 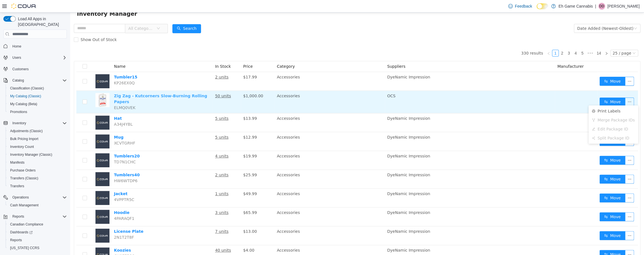 What do you see at coordinates (27, 224) in the screenshot?
I see `a: Canadian Compliance` at bounding box center [27, 224].